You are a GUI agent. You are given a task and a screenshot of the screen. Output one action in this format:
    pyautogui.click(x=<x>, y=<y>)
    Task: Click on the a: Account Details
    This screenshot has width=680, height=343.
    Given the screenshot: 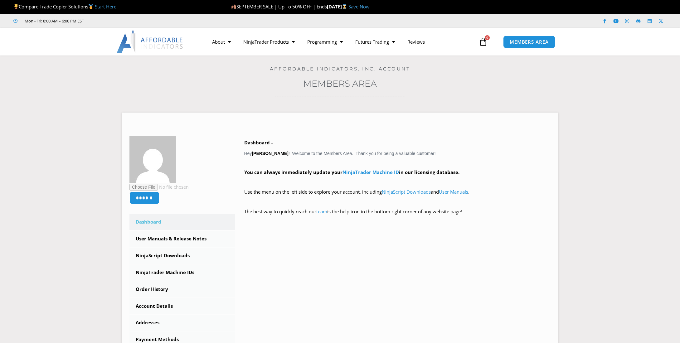 What is the action you would take?
    pyautogui.click(x=182, y=306)
    